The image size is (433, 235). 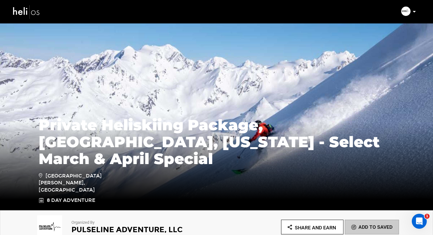 What do you see at coordinates (316, 227) in the screenshot?
I see `span: Share and Earn` at bounding box center [316, 227].